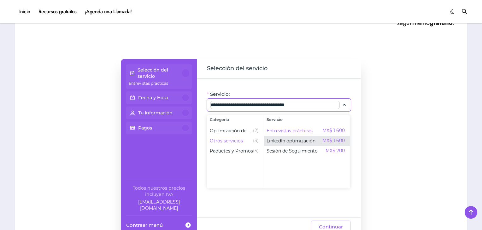 Image resolution: width=482 pixels, height=230 pixels. Describe the element at coordinates (256, 131) in the screenshot. I see `span: (2)` at that location.